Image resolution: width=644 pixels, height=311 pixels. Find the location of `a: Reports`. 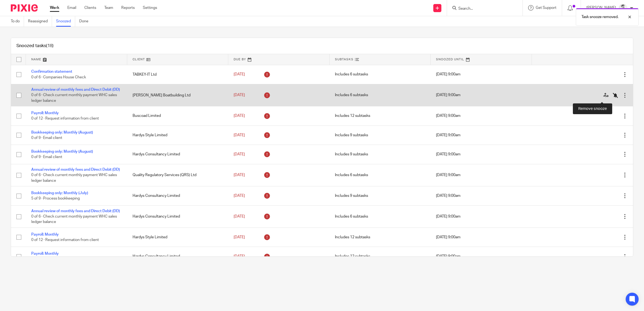

a: Reports is located at coordinates (128, 8).